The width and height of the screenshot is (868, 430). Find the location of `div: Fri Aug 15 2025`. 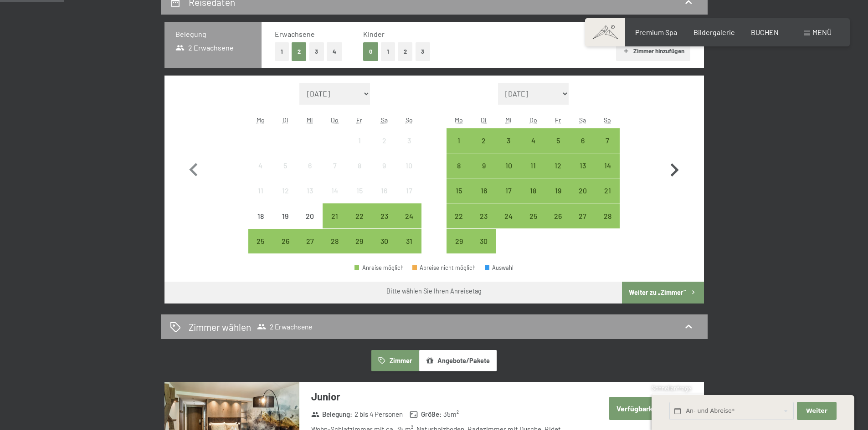

div: Fri Aug 15 2025 is located at coordinates (360, 191).